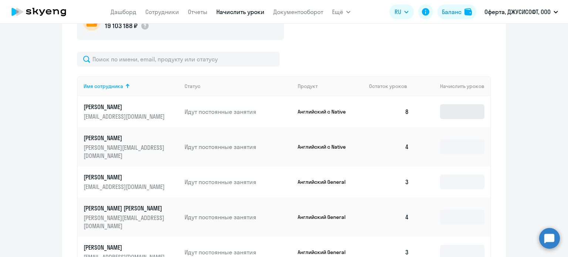  I want to click on button: Оферта, ДЖУСИСОФТ, ООО, so click(521, 12).